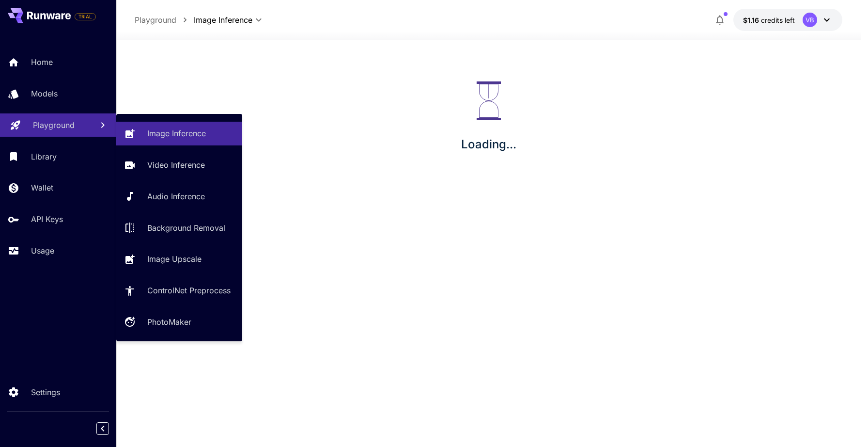 This screenshot has width=868, height=447. What do you see at coordinates (42, 188) in the screenshot?
I see `p: Wallet` at bounding box center [42, 188].